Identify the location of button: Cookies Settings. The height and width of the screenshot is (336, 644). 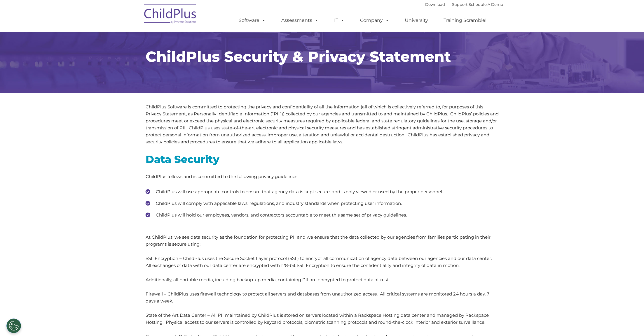
(14, 326).